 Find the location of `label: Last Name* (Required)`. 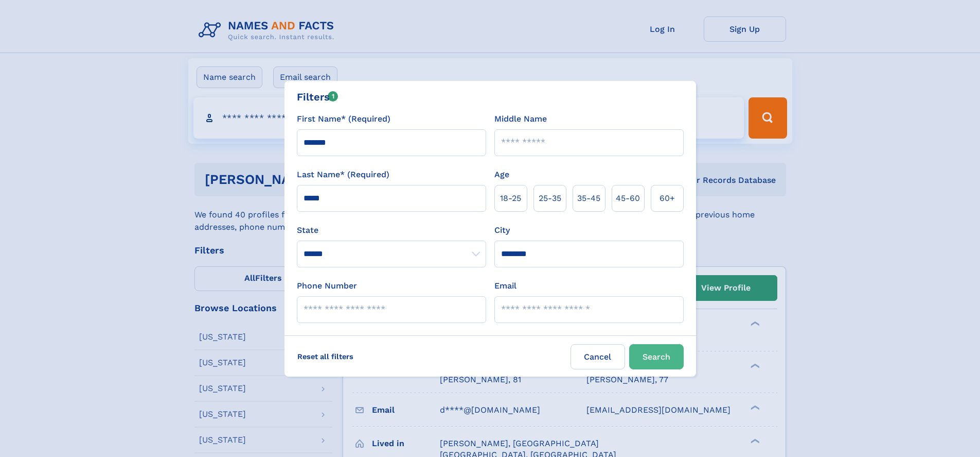

label: Last Name* (Required) is located at coordinates (343, 175).